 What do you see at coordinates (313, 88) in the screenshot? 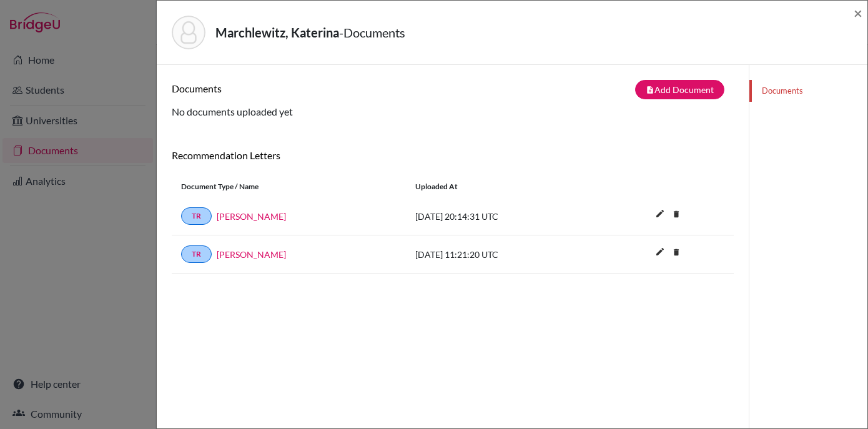
I see `h6: Documents` at bounding box center [313, 88].